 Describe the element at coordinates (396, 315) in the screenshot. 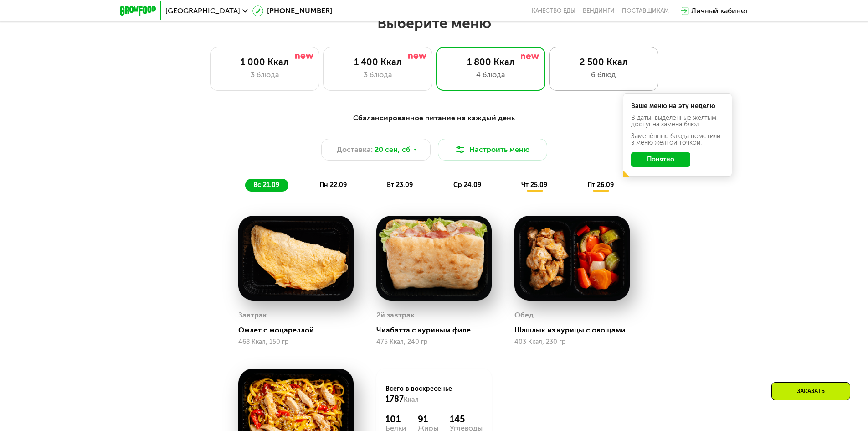

I see `div: 2й завтрак` at that location.